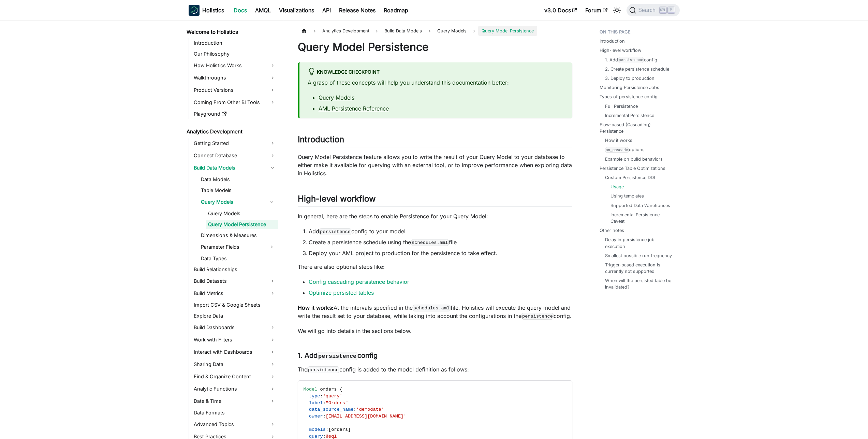 Image resolution: width=868 pixels, height=439 pixels. Describe the element at coordinates (403, 31) in the screenshot. I see `span: Build Data Models` at that location.